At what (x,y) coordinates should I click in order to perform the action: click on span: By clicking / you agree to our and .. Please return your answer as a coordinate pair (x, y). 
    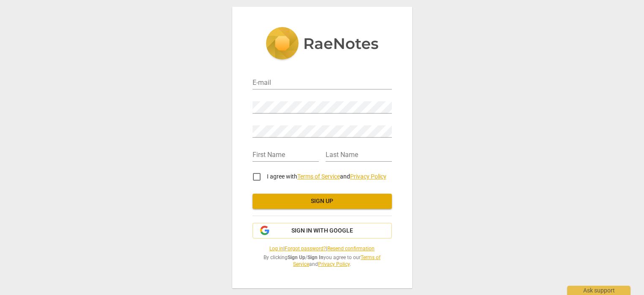
    Looking at the image, I should click on (322, 261).